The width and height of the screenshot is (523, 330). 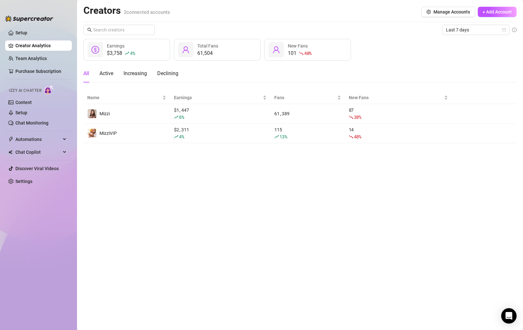 I want to click on div: 14, so click(x=398, y=133).